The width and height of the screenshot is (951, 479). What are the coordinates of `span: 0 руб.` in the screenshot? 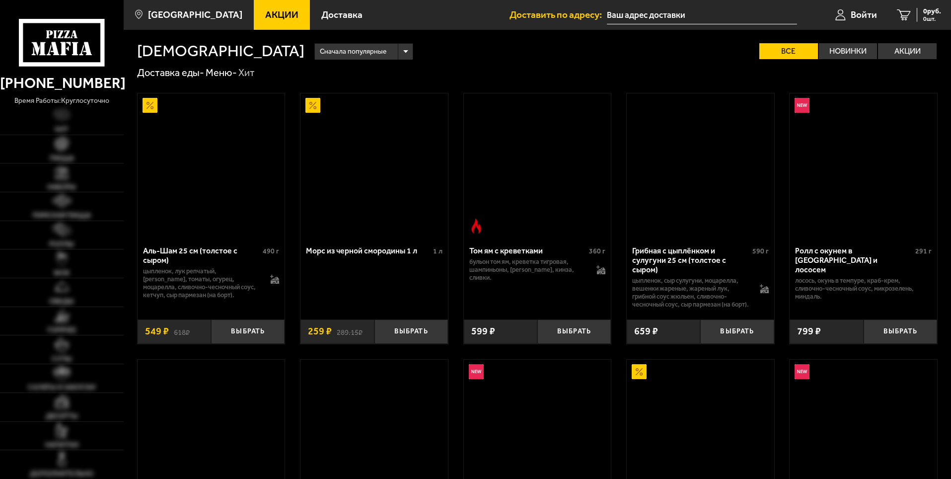 It's located at (932, 11).